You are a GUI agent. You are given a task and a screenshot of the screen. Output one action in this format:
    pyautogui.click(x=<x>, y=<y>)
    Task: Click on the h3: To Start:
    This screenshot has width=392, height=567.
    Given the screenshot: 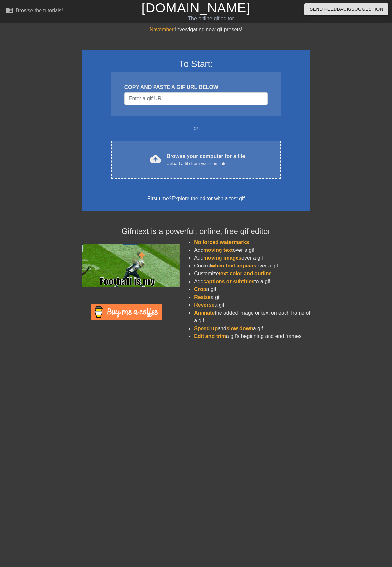 What is the action you would take?
    pyautogui.click(x=196, y=64)
    